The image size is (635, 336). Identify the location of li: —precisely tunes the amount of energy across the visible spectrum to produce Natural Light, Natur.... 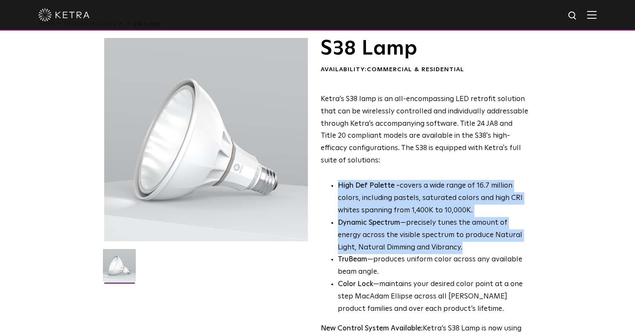
(433, 236).